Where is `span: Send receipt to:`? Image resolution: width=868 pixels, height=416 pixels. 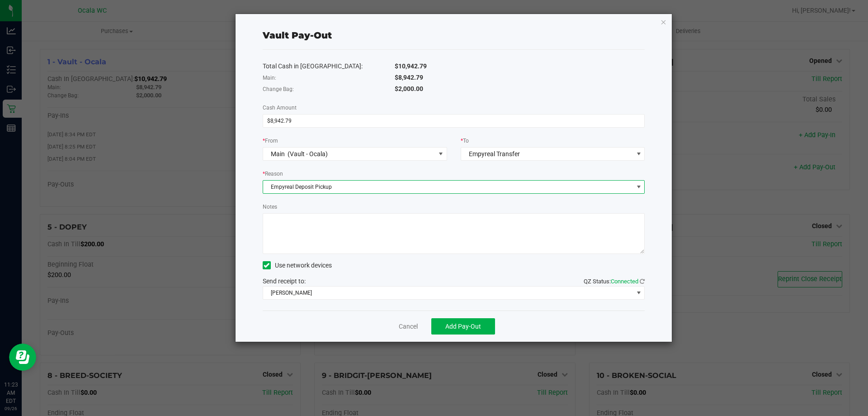 span: Send receipt to: is located at coordinates (284, 281).